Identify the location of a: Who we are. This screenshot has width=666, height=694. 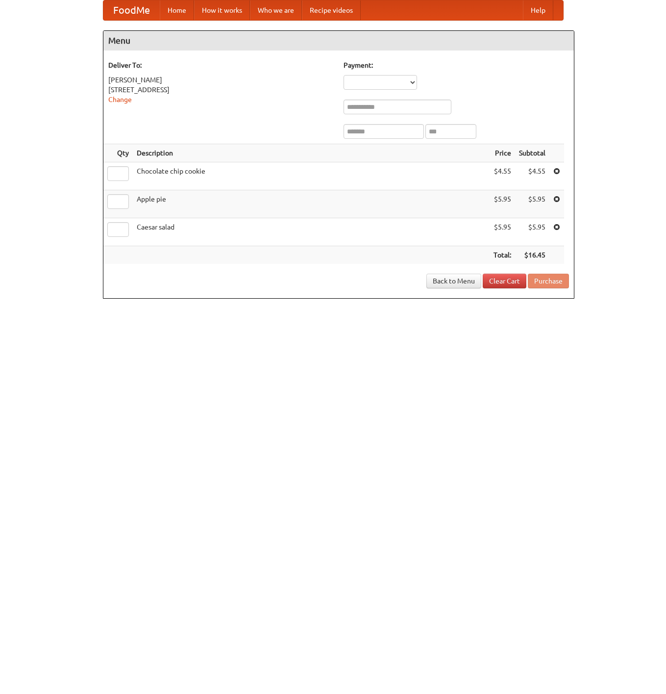
(276, 10).